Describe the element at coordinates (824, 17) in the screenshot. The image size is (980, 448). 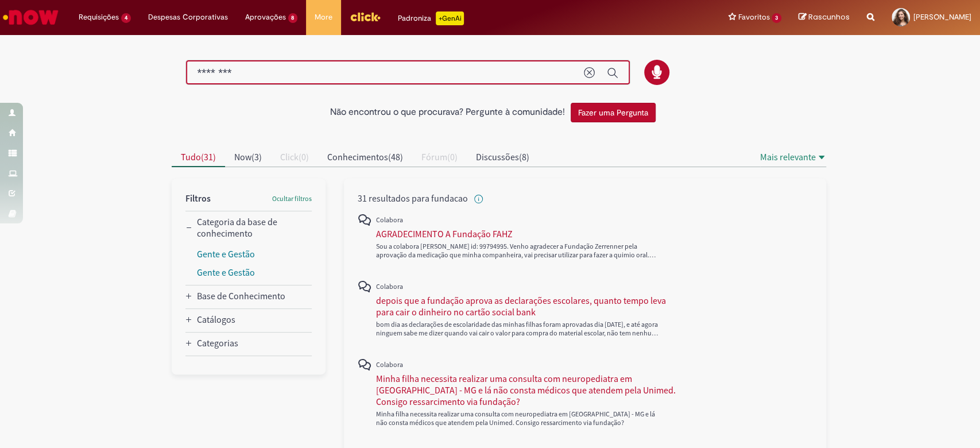
I see `a: Rascunhos` at that location.